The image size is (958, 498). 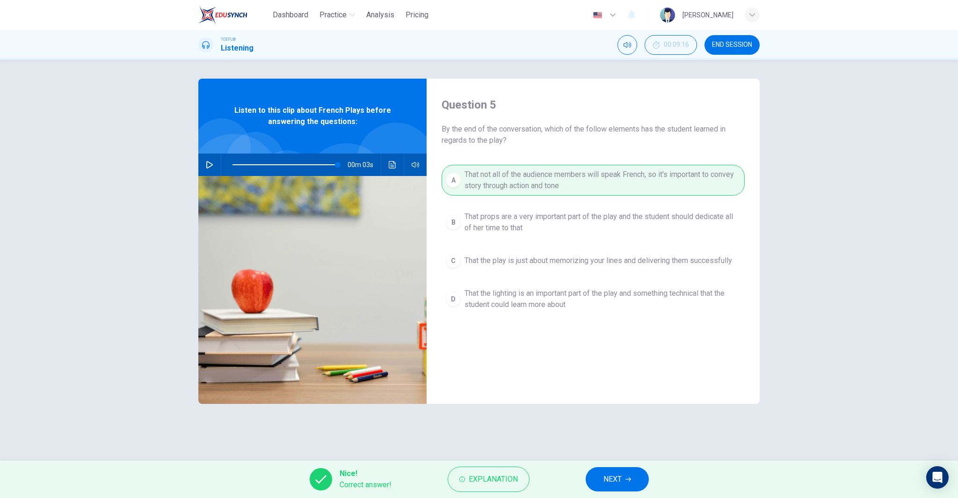 I want to click on div: Hide, so click(x=671, y=45).